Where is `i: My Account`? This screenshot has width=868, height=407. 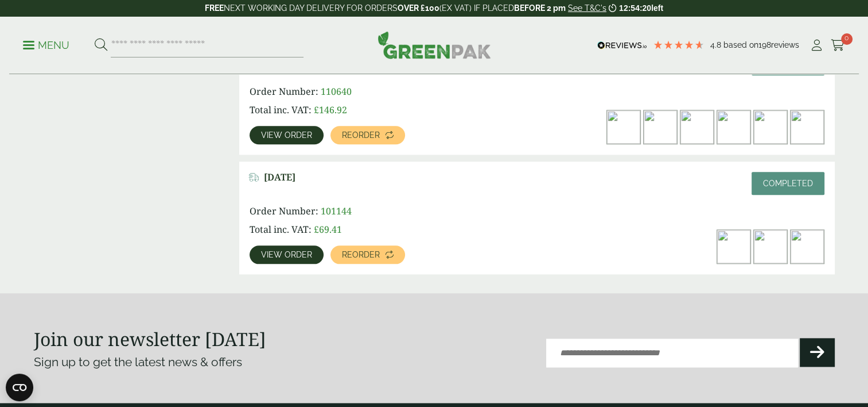
i: My Account is located at coordinates (816, 45).